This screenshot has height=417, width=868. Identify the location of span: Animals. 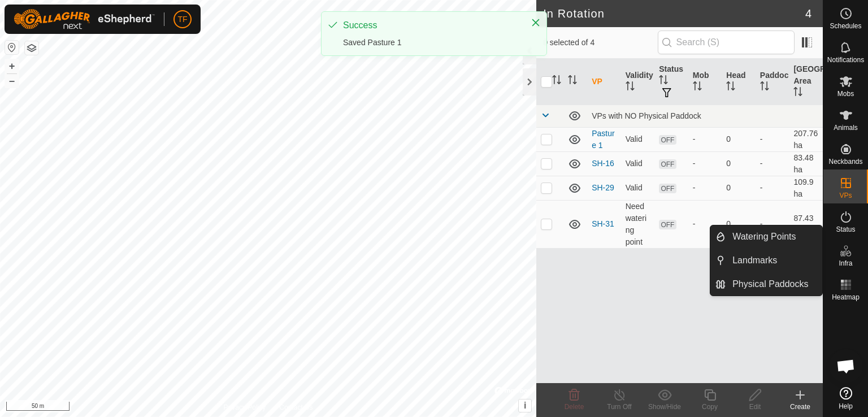
(846, 128).